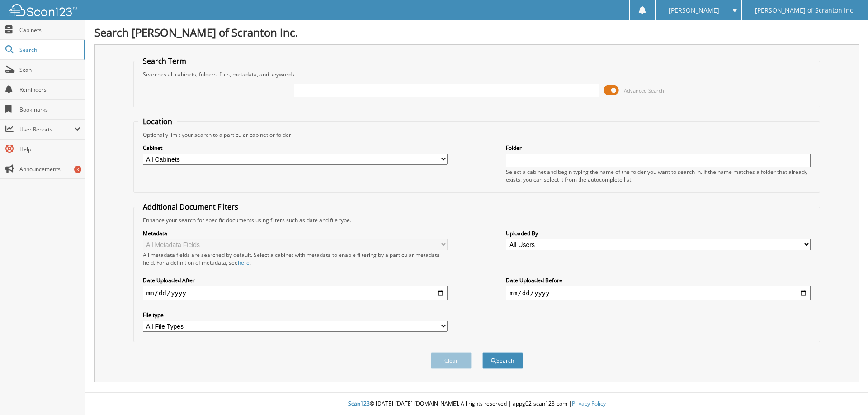  I want to click on span: Scan, so click(50, 69).